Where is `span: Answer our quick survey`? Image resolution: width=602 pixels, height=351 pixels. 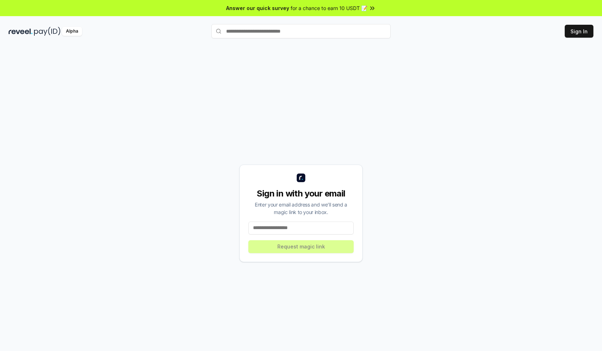 span: Answer our quick survey is located at coordinates (258, 8).